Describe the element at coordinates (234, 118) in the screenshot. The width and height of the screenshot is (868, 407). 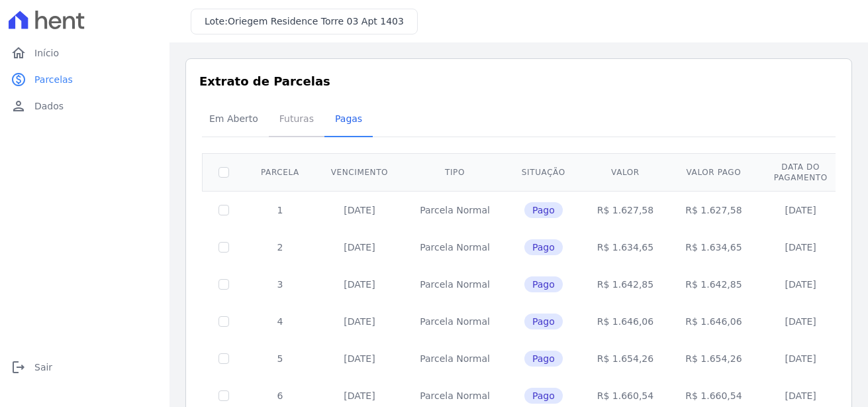
I see `span: Em Aberto` at that location.